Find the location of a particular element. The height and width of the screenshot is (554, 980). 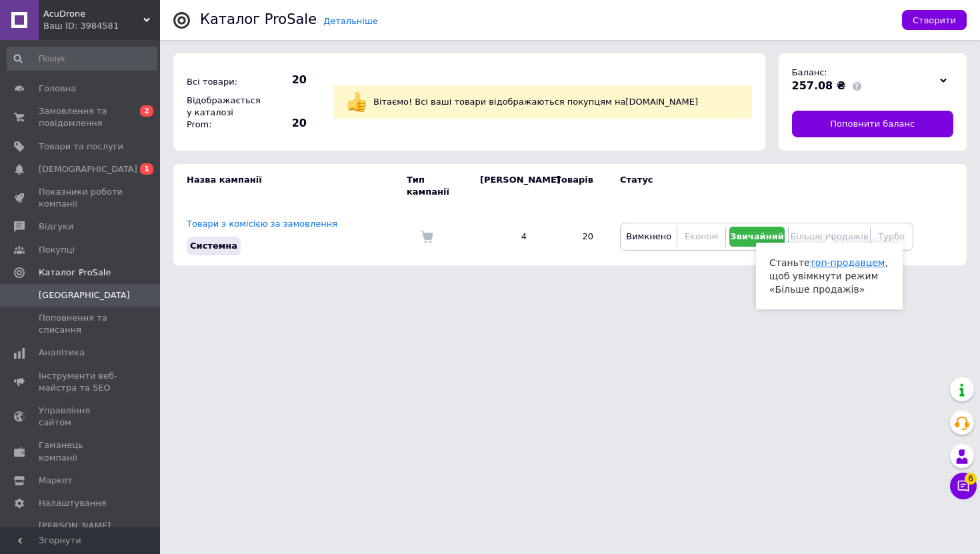

td: Статус is located at coordinates (760, 186).